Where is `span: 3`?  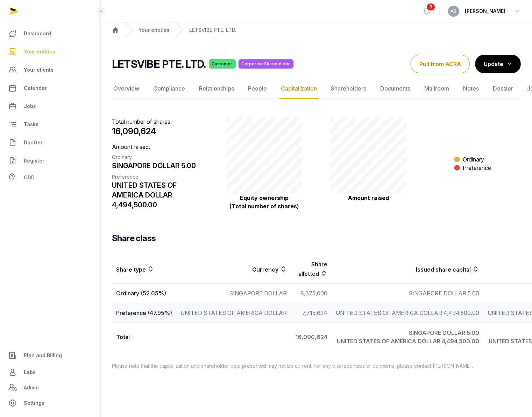 span: 3 is located at coordinates (431, 7).